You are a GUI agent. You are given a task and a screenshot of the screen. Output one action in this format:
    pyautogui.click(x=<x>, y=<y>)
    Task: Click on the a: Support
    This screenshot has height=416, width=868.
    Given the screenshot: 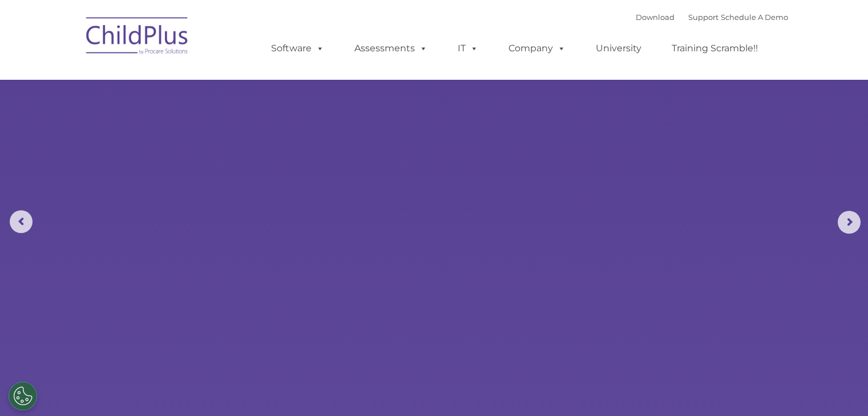 What is the action you would take?
    pyautogui.click(x=703, y=17)
    